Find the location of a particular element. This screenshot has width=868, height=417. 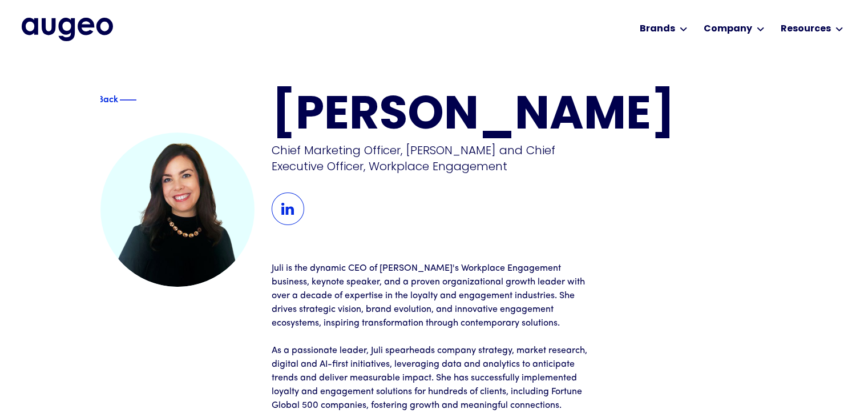

p: As a passionate leader, Juli spearheads company strategy, market research, digital and AI-first i... is located at coordinates (435, 378).